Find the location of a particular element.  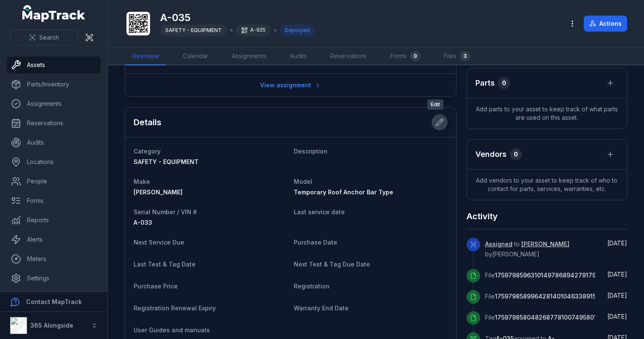

span: Purchase Date is located at coordinates (315, 242).